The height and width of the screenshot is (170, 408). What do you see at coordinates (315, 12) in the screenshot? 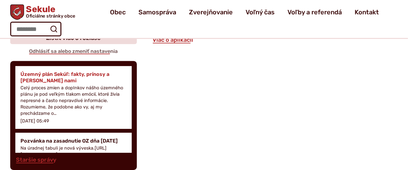
I see `a: Voľby a referendá` at bounding box center [315, 12].